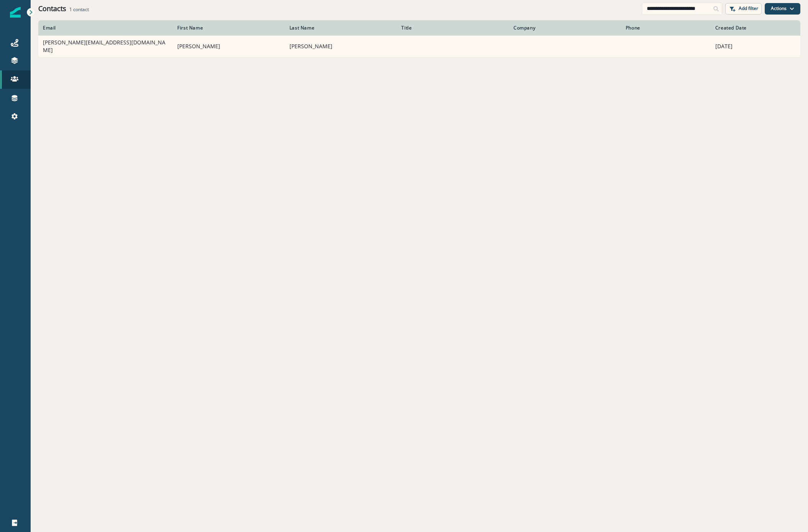  What do you see at coordinates (453, 28) in the screenshot?
I see `div: Title` at bounding box center [453, 28].